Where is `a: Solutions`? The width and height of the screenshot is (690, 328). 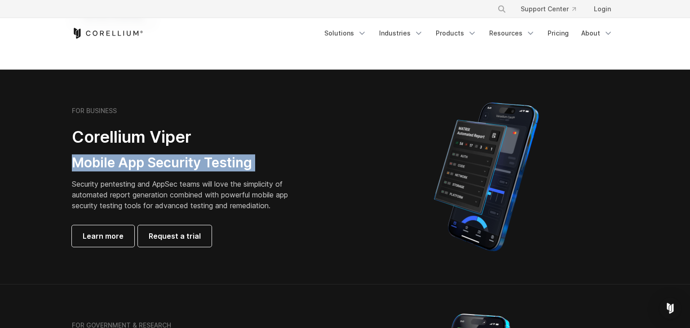
a: Solutions is located at coordinates (345, 33).